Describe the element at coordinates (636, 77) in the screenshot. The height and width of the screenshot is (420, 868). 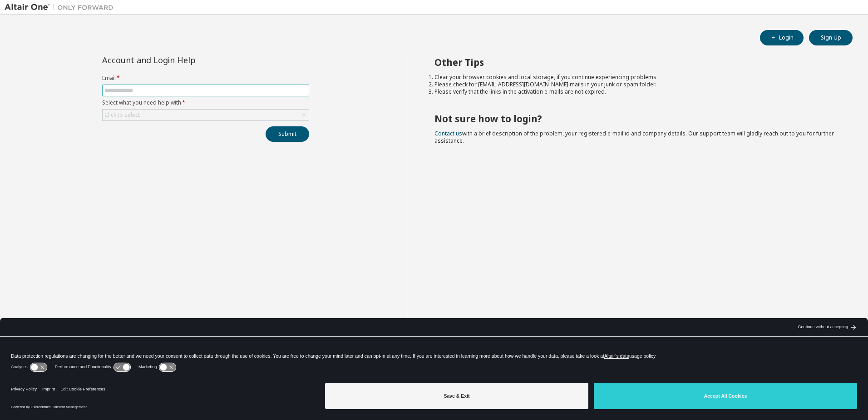
I see `li: Clear your browser cookies and local storage, if you continue experiencing problems.` at that location.